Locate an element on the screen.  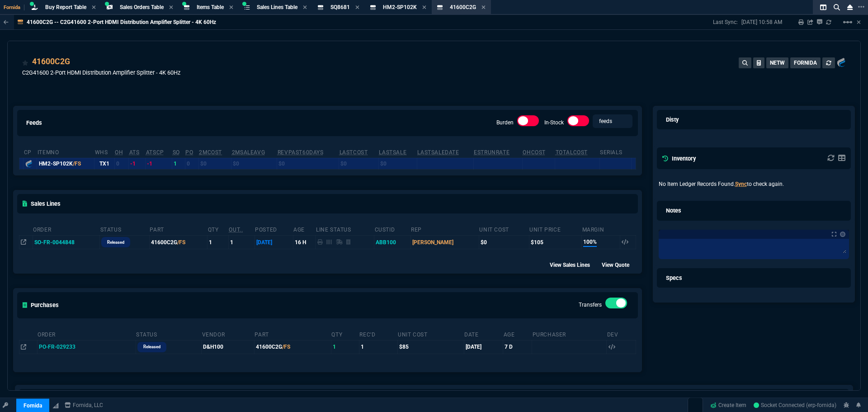
span: 41600C2G is located at coordinates (463, 7).